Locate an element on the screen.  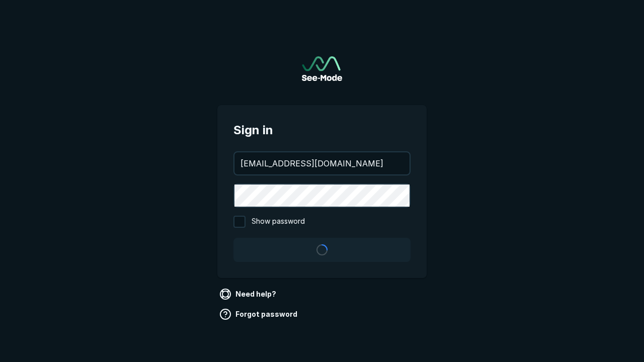
img: See-Mode Logo is located at coordinates (322, 68).